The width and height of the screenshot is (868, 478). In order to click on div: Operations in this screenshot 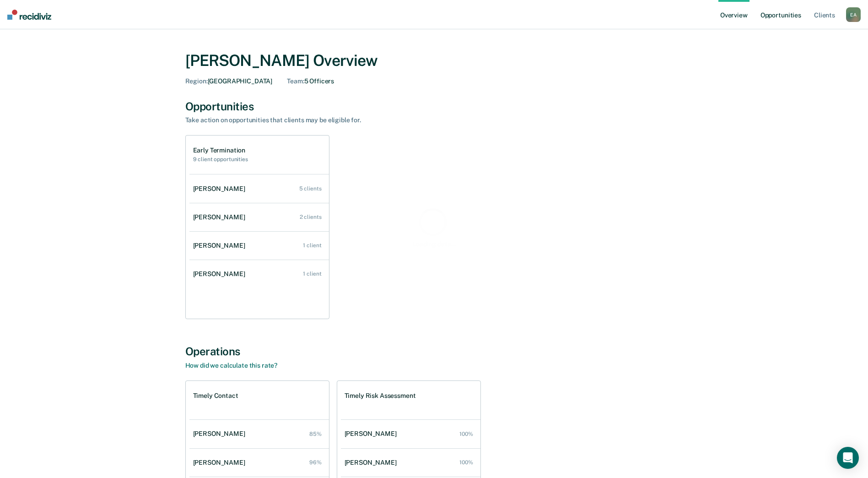, I will do `click(434, 351)`.